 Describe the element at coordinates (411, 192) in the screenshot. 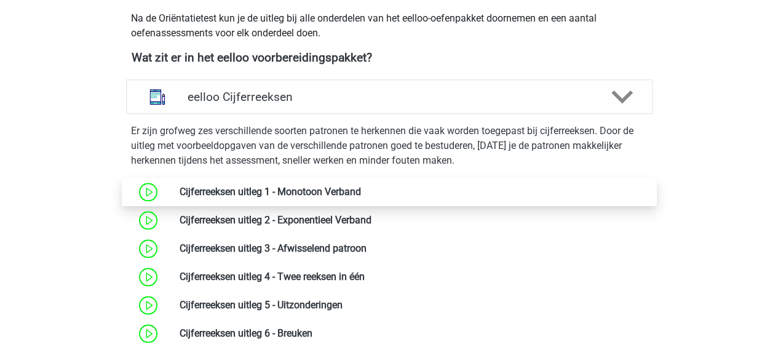

I see `div: Cijferreeksen uitleg 1 - Monotoon Verband` at that location.